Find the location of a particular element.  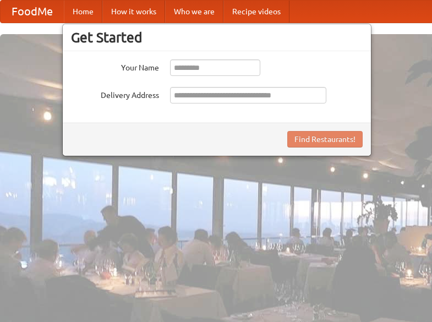

a: How it works is located at coordinates (134, 12).